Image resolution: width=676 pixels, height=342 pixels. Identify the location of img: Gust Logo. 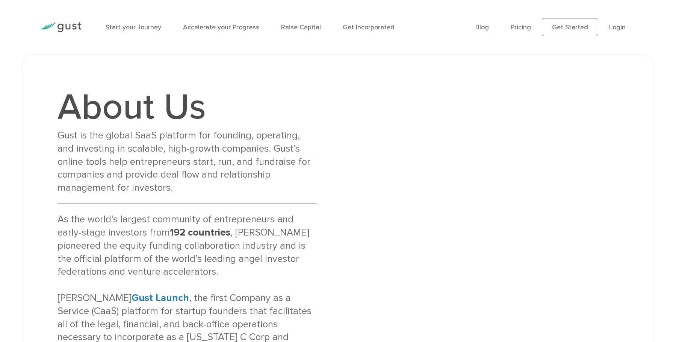
(60, 27).